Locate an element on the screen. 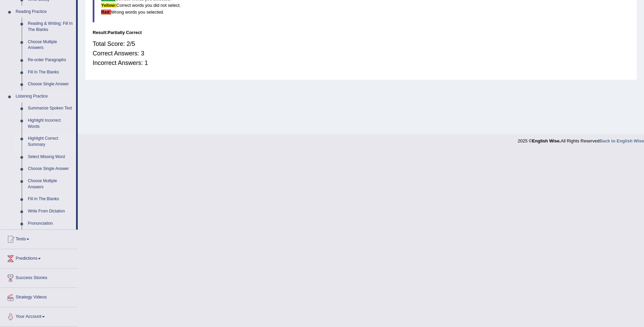 The image size is (644, 327). a: Predictions is located at coordinates (39, 258).